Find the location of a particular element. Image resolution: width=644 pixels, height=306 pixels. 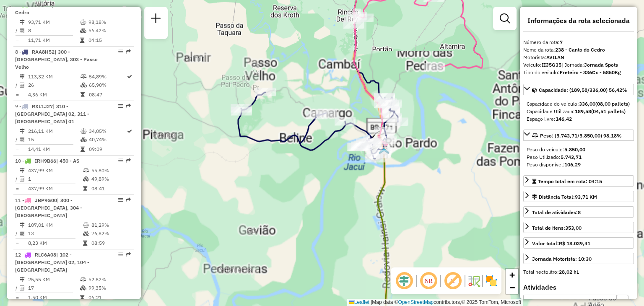

div: Jornada Motorista: 10:30 is located at coordinates (562, 259).